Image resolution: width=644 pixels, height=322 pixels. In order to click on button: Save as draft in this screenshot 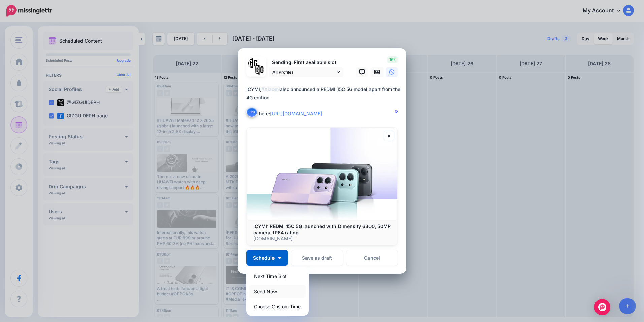, I will do `click(317, 258)`.